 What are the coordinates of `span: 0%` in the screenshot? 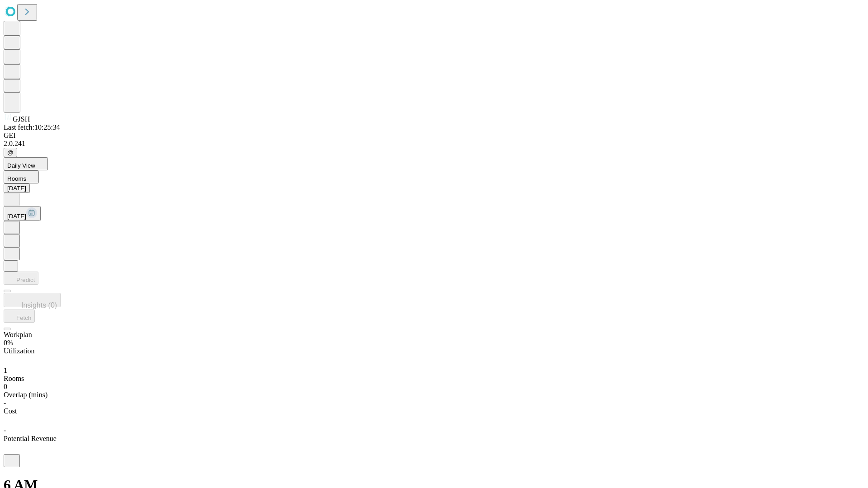 It's located at (8, 342).